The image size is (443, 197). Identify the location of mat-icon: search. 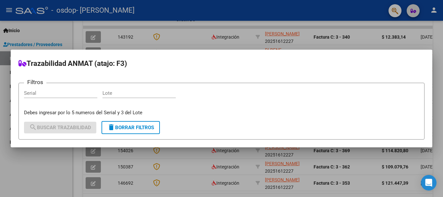
(33, 127).